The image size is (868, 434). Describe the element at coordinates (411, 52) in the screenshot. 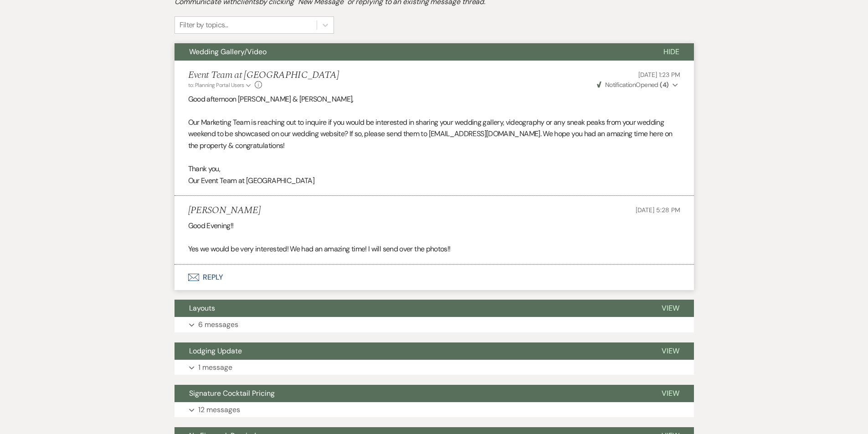

I see `button: Wedding Gallery/Video` at that location.